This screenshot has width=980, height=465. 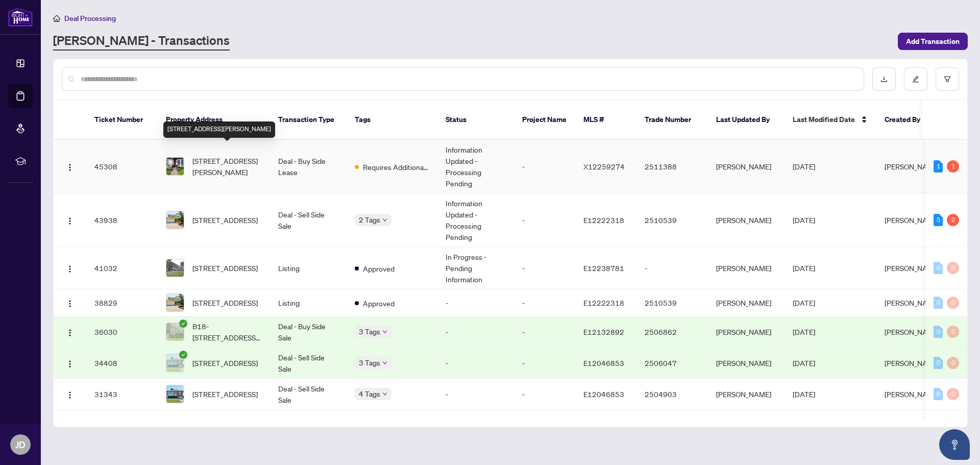 What do you see at coordinates (673, 219) in the screenshot?
I see `td: 2510539` at bounding box center [673, 219].